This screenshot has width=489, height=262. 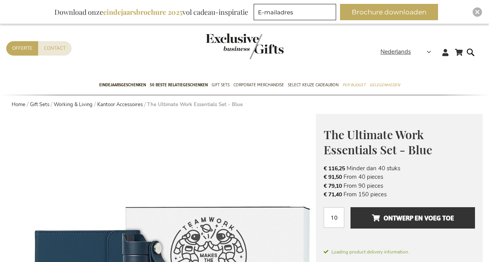 I want to click on a: store logo, so click(x=225, y=46).